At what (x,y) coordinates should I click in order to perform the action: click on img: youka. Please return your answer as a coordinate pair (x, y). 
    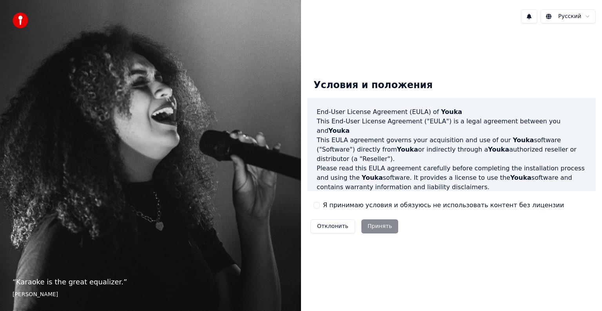
    Looking at the image, I should click on (20, 20).